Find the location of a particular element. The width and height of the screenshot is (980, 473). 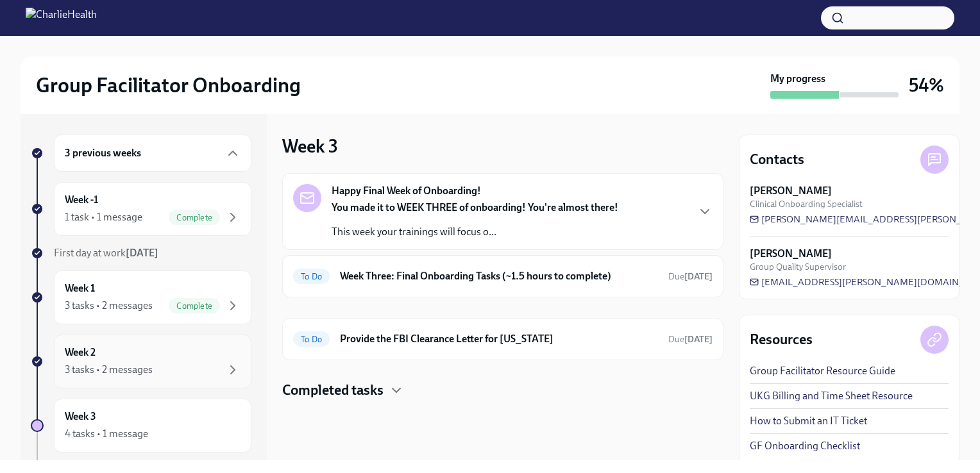

h3: 54% is located at coordinates (926, 85).